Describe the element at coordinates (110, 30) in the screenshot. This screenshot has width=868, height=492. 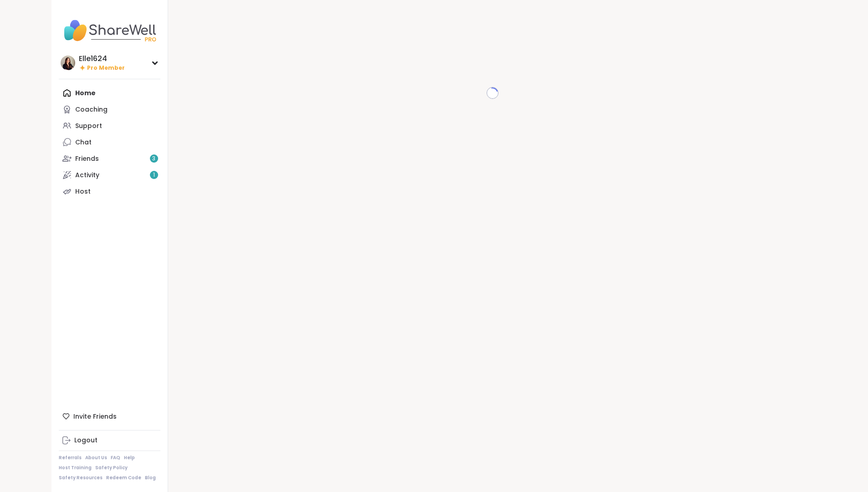
I see `img: ShareWell Nav Logo` at that location.